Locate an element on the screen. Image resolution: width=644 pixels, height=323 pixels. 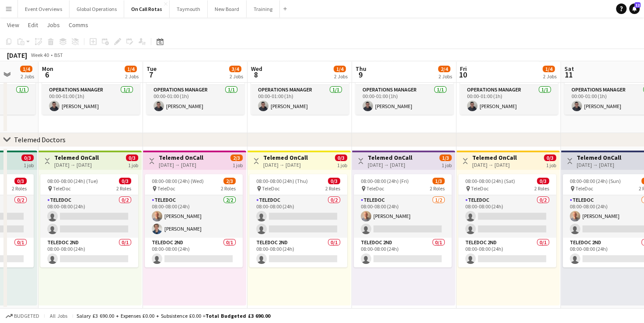
a: Jobs is located at coordinates (53, 25).